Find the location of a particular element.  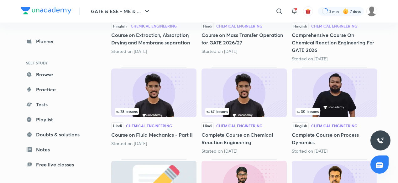

div: Started on Aug 13 is located at coordinates (334, 59).